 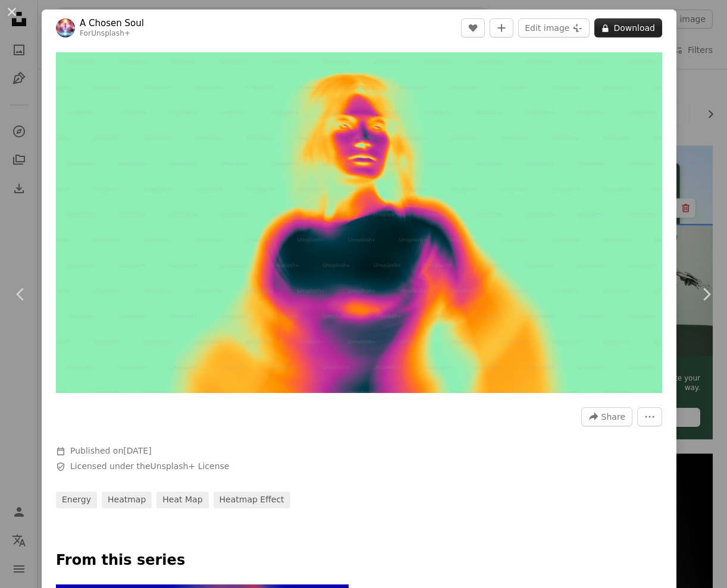 What do you see at coordinates (554, 28) in the screenshot?
I see `button: Edit image` at bounding box center [554, 28].